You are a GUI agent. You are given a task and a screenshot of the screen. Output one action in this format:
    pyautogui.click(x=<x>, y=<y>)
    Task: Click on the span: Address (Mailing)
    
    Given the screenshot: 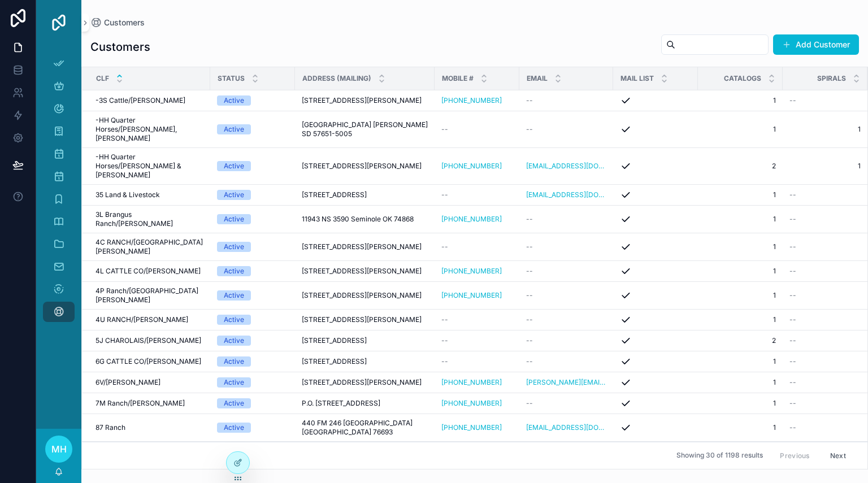 What is the action you would take?
    pyautogui.click(x=337, y=78)
    